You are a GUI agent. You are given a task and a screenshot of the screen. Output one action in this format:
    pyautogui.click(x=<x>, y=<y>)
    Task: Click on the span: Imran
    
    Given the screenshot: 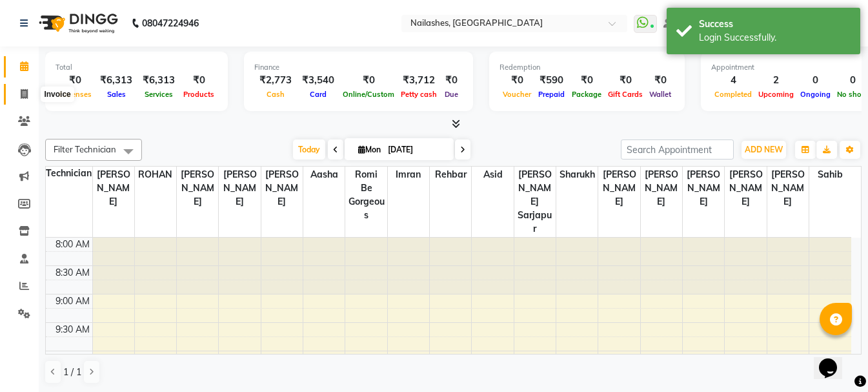 What is the action you would take?
    pyautogui.click(x=408, y=174)
    